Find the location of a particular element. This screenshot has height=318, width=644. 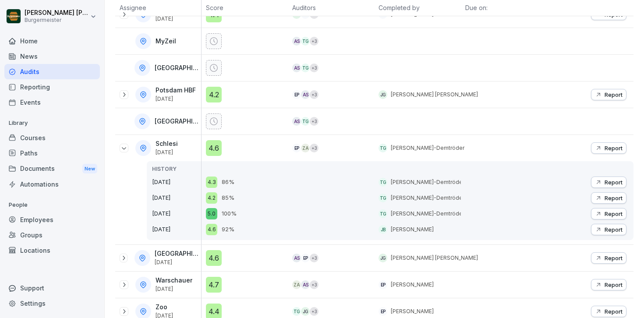

div: Locations is located at coordinates (52, 250).